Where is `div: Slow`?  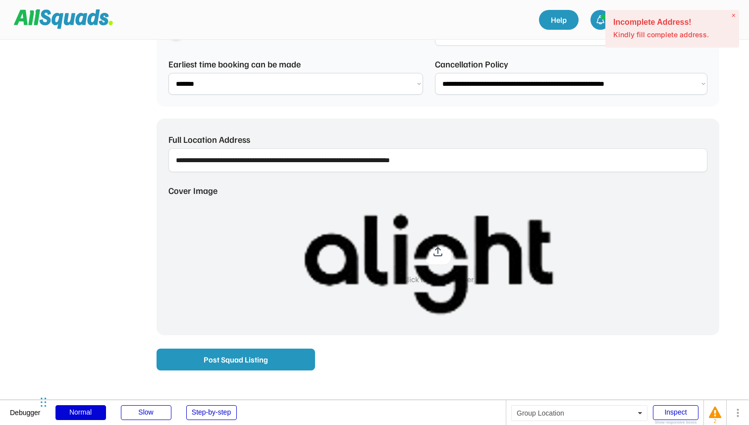 div: Slow is located at coordinates (146, 412).